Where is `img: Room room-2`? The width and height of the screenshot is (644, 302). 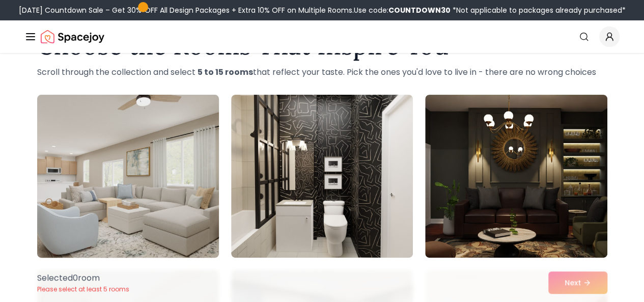 img: Room room-2 is located at coordinates (322, 177).